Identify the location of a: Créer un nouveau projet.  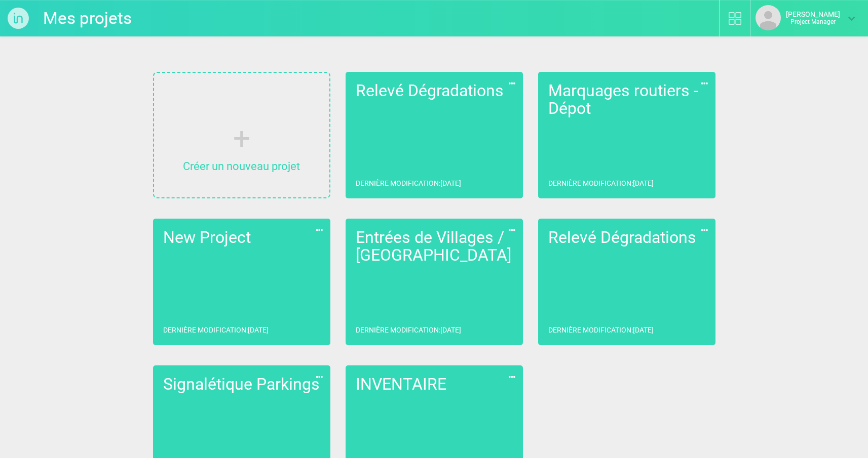
(241, 135).